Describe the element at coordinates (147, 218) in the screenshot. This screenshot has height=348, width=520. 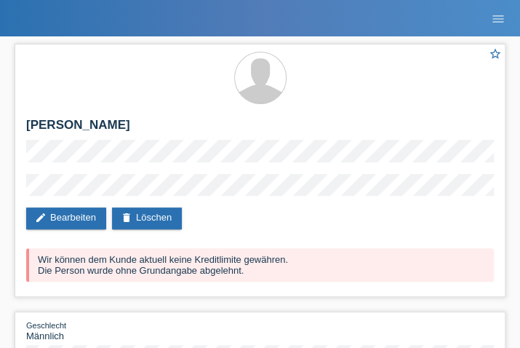
I see `a: deleteLöschen` at that location.